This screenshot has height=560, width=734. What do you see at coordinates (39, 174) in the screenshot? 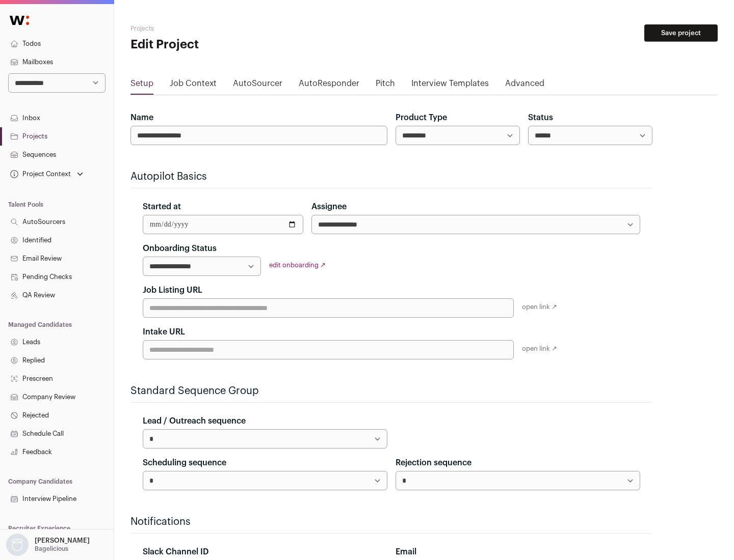
I see `div: Project Context` at bounding box center [39, 174].